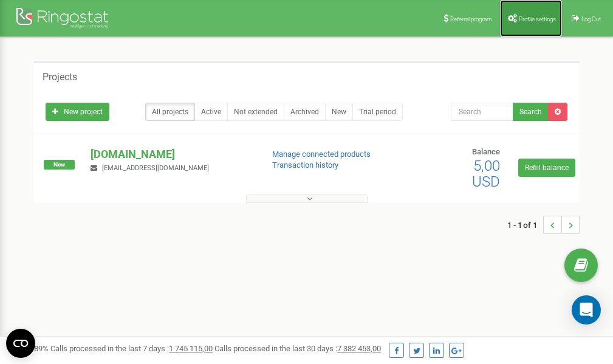 This screenshot has height=364, width=613. What do you see at coordinates (305, 164) in the screenshot?
I see `a: Transaction history` at bounding box center [305, 164].